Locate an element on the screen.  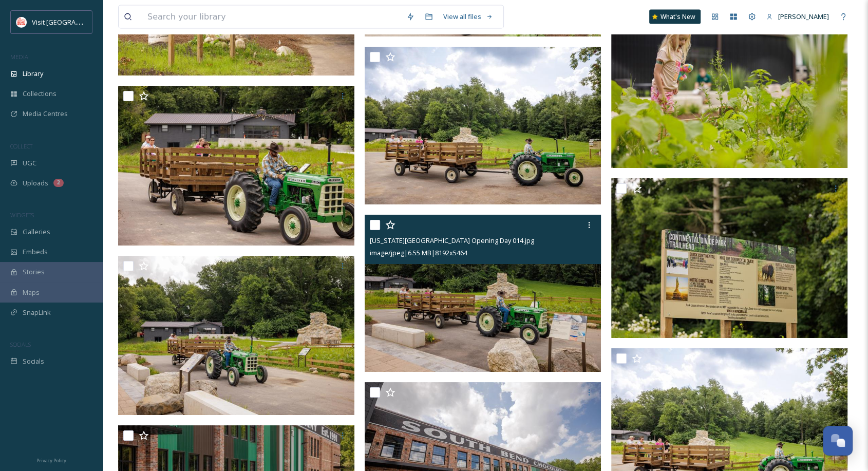
span: Privacy Policy is located at coordinates (51, 460).